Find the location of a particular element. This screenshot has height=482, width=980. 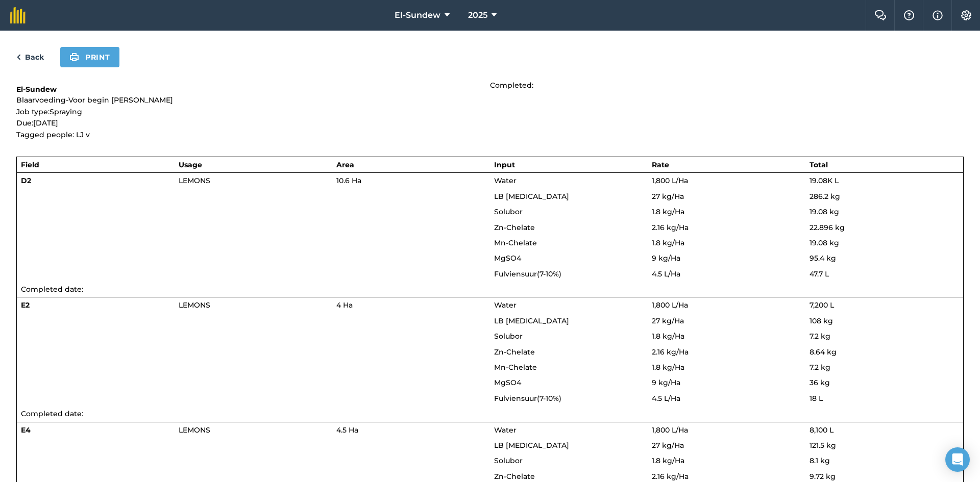

th: Field is located at coordinates (96, 165).